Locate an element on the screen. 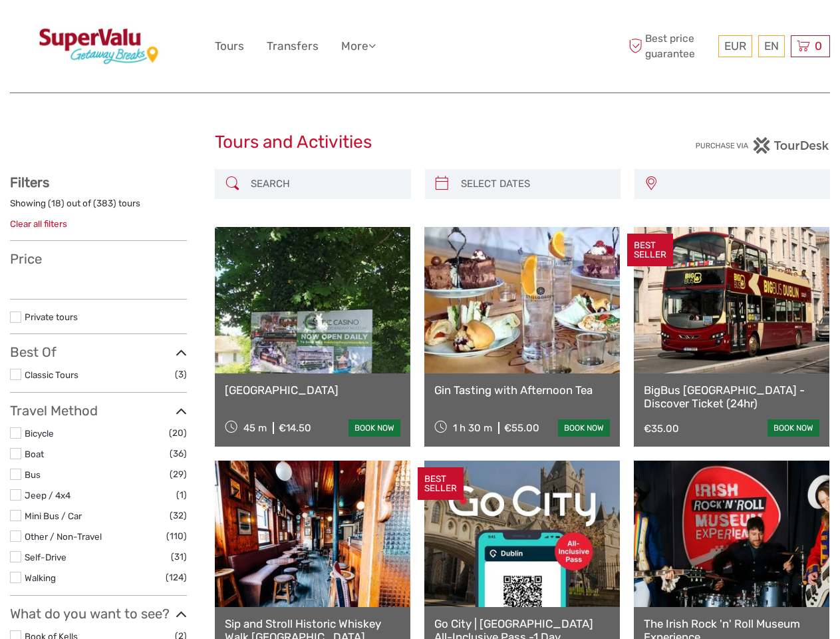 The width and height of the screenshot is (840, 639). label: 383 is located at coordinates (104, 203).